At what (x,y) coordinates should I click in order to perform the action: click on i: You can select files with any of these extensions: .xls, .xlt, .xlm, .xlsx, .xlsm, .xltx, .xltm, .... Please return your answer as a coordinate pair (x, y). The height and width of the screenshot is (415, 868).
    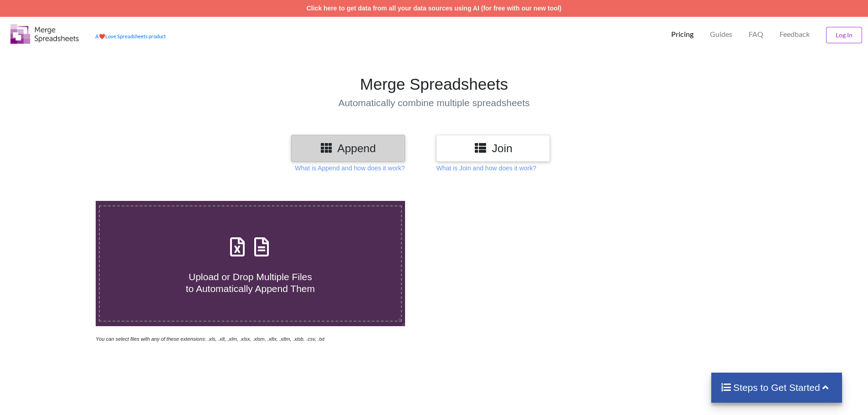
    Looking at the image, I should click on (210, 339).